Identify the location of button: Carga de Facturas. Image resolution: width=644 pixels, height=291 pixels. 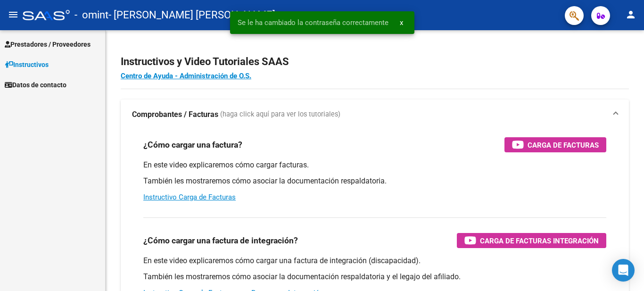
(556, 145).